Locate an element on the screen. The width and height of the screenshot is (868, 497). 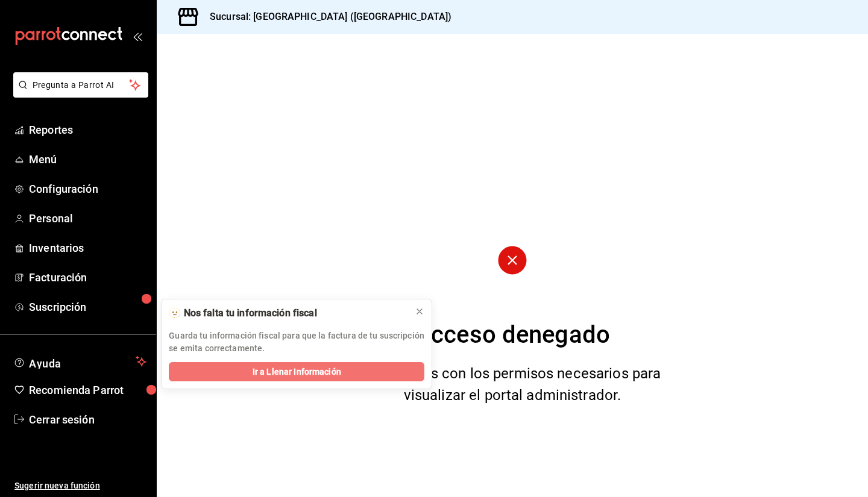
div: Acceso denegado is located at coordinates (512, 335).